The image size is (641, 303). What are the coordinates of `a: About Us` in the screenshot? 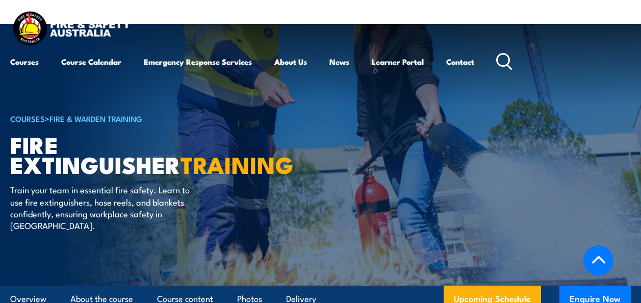 It's located at (291, 62).